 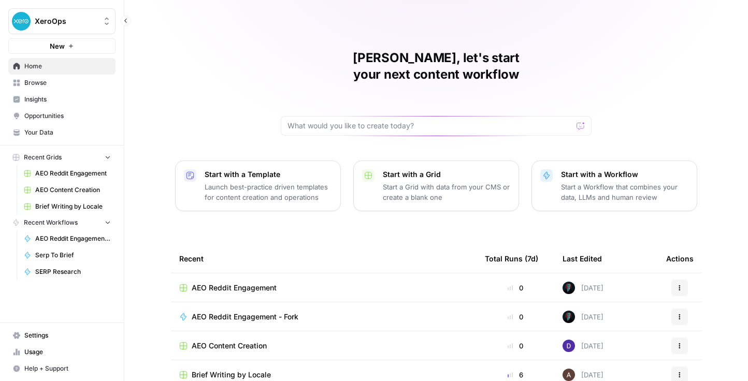 What do you see at coordinates (511, 259) in the screenshot?
I see `div: Total Runs (7d)` at bounding box center [511, 259].